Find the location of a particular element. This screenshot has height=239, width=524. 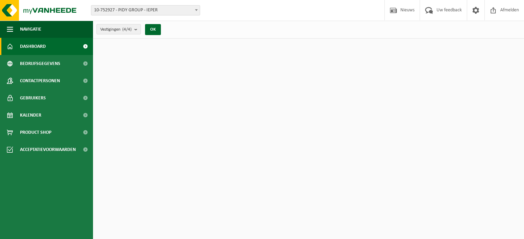

span: Acceptatievoorwaarden is located at coordinates (48, 150).